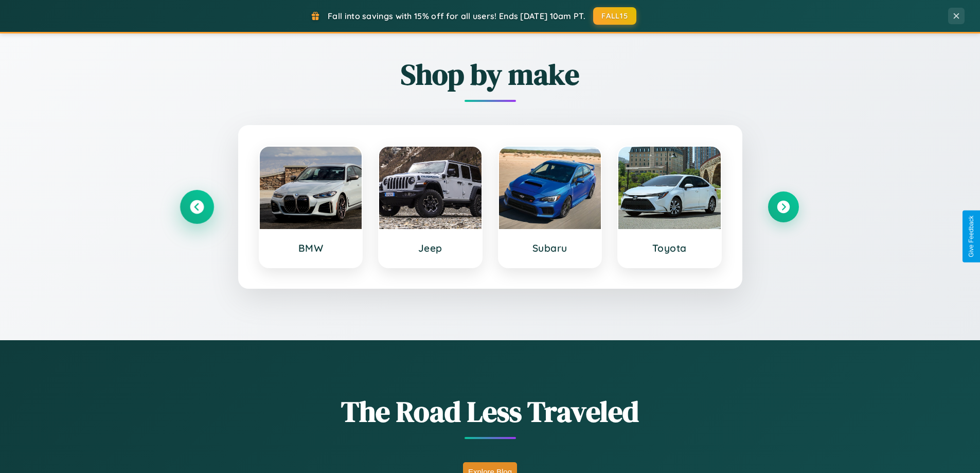  Describe the element at coordinates (490, 74) in the screenshot. I see `h2: Shop by make` at that location.